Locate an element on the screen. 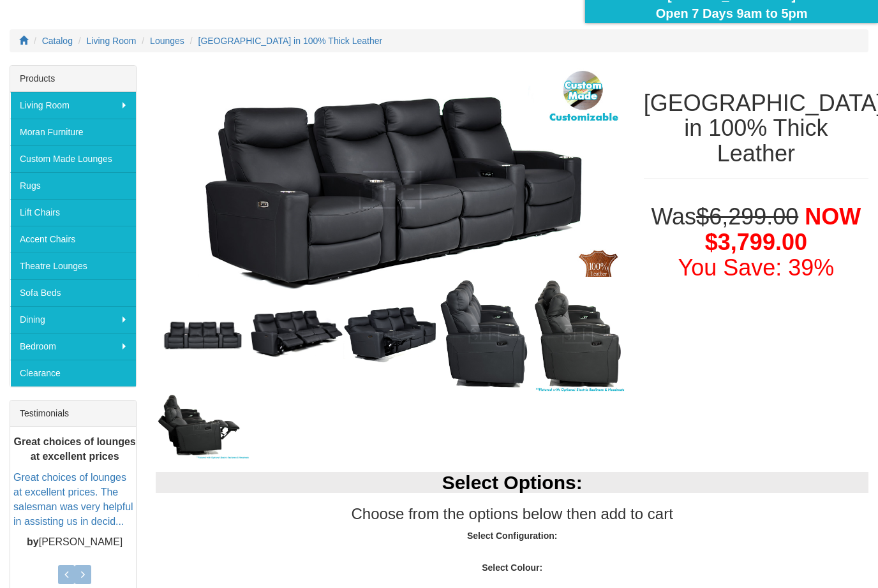  a: Sofa Beds is located at coordinates (73, 293).